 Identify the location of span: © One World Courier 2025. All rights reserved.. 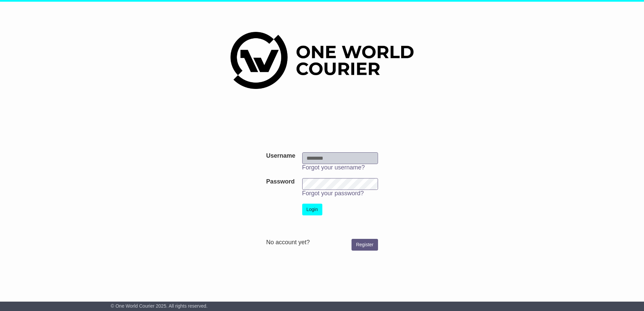
(159, 306).